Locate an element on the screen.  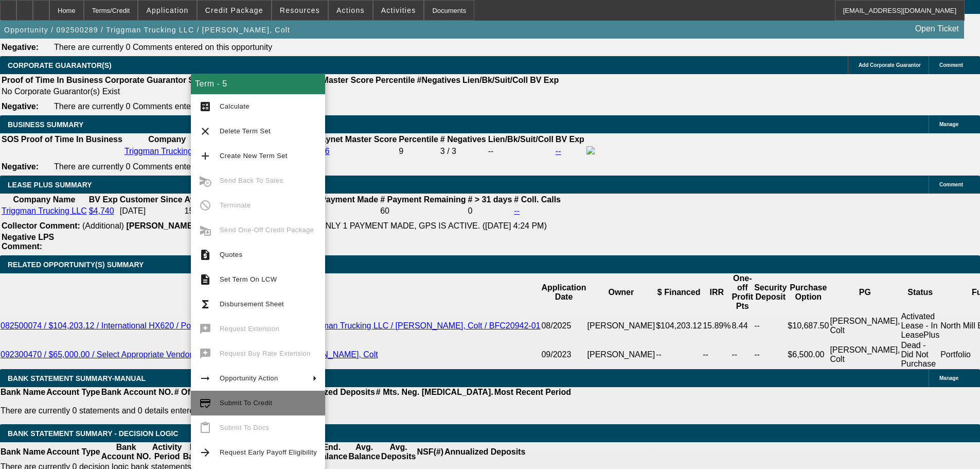
b: Negative LPS Comment: is located at coordinates (27, 241).